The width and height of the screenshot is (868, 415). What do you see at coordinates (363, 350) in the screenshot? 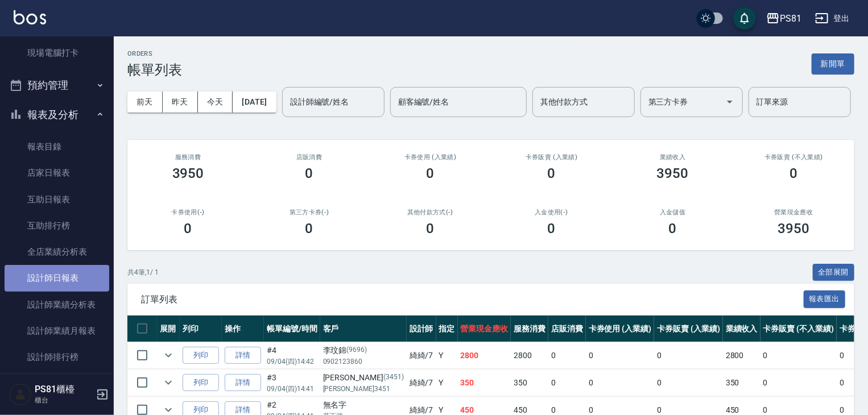
I see `div: 李玟錦` at bounding box center [363, 350].